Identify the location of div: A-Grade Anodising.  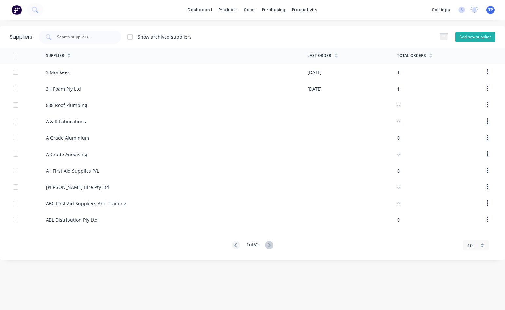
(66, 154).